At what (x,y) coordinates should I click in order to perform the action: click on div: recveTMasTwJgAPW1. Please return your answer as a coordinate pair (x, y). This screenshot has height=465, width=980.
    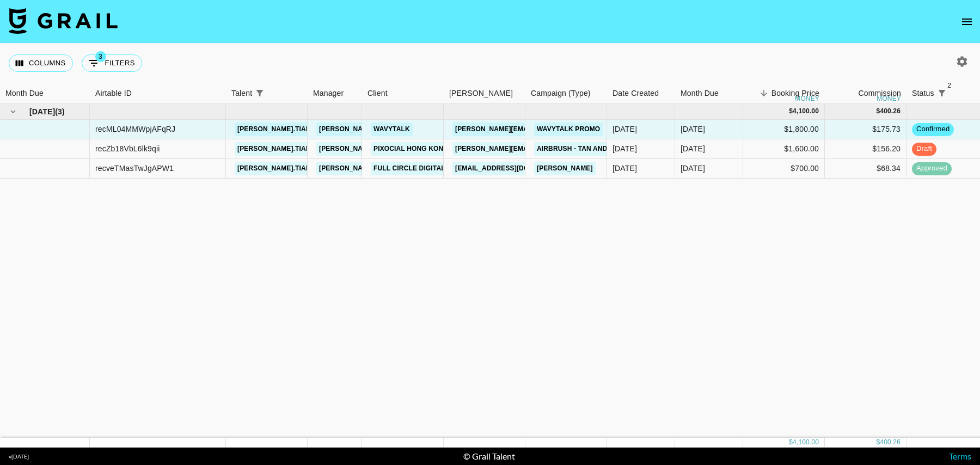
    Looking at the image, I should click on (135, 168).